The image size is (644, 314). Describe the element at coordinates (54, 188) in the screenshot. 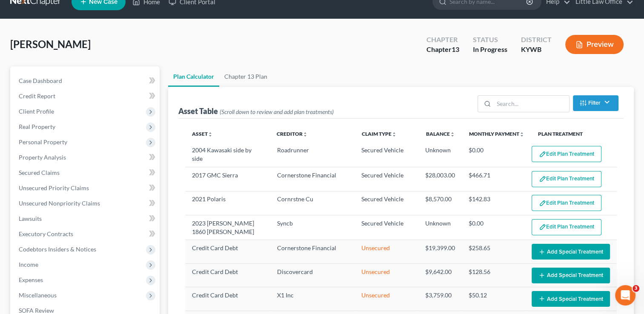

I see `span: Unsecured Priority Claims` at that location.